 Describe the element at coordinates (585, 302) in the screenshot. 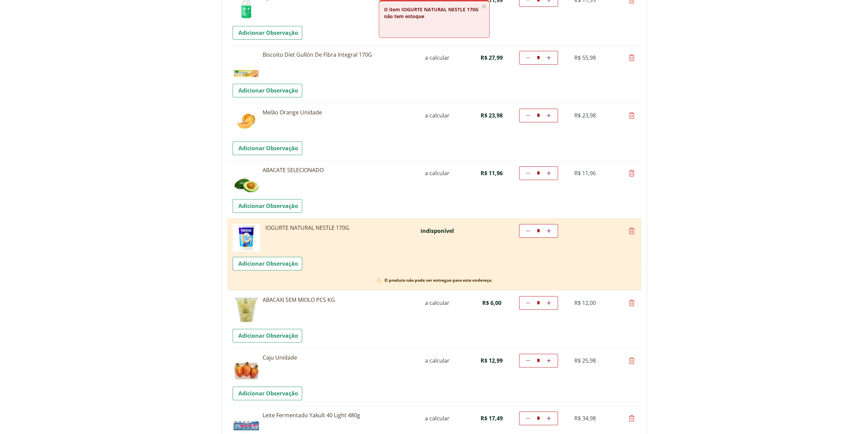

I see `span: R$ 12,00` at that location.